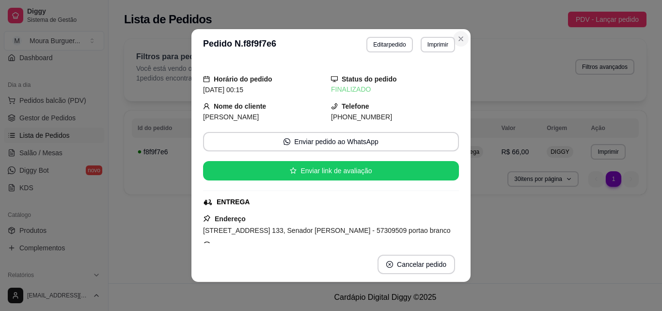 The width and height of the screenshot is (662, 311). What do you see at coordinates (416, 264) in the screenshot?
I see `button: close-circleCancelar pedido` at bounding box center [416, 264].